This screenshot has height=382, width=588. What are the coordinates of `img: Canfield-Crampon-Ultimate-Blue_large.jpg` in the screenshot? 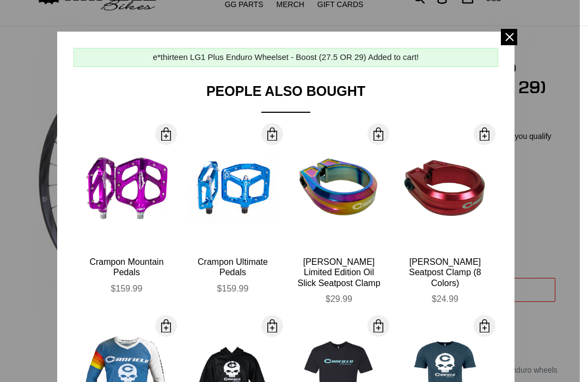 It's located at (232, 188).